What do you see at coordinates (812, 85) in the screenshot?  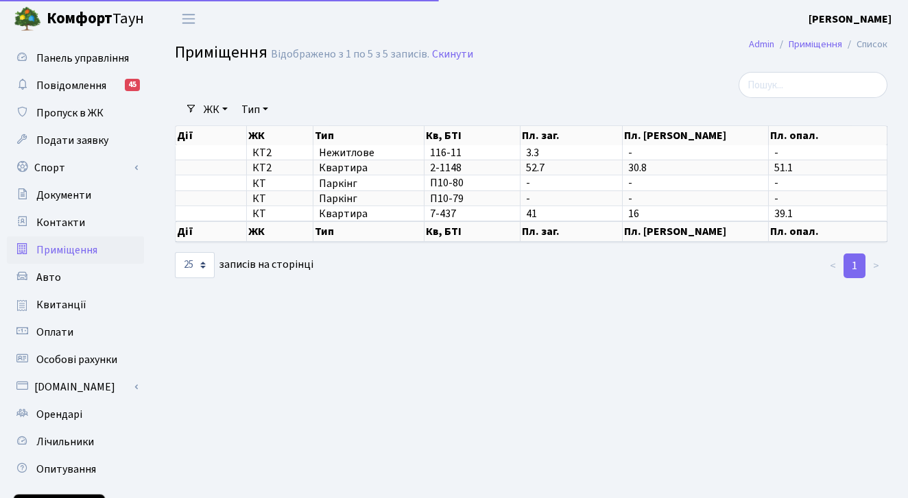 I see `input: Пошук...` at bounding box center [812, 85].